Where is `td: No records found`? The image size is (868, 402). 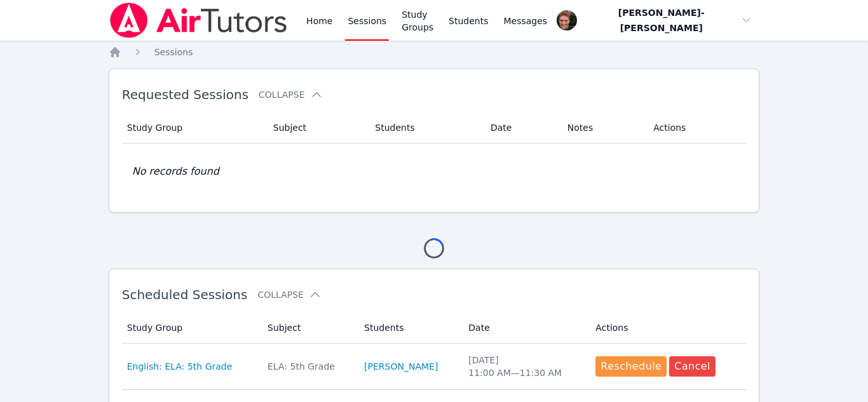 td: No records found is located at coordinates (434, 172).